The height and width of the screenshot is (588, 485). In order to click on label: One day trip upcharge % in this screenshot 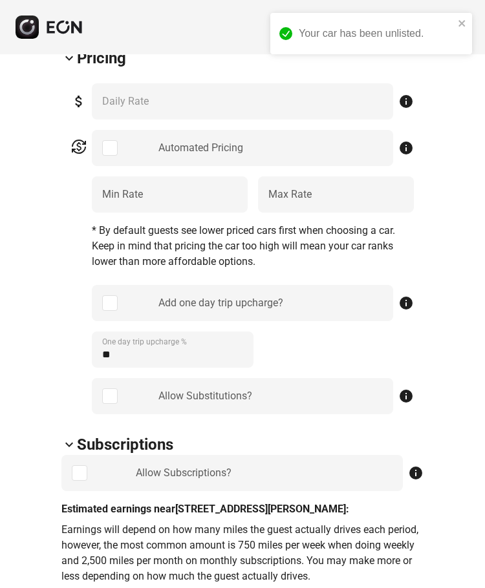, I will do `click(144, 342)`.